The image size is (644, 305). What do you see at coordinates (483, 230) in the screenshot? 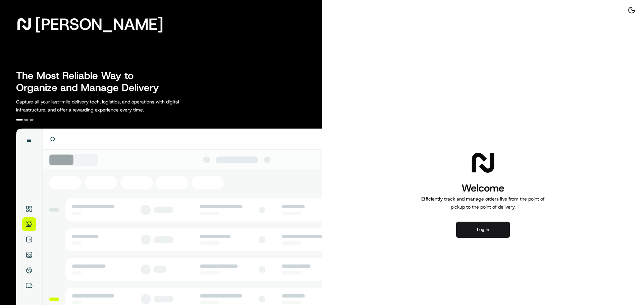
I see `button: Log in` at bounding box center [483, 230].